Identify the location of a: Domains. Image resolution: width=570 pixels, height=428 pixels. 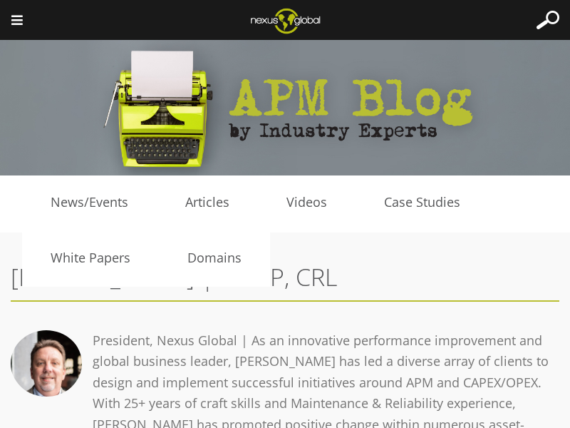
(215, 258).